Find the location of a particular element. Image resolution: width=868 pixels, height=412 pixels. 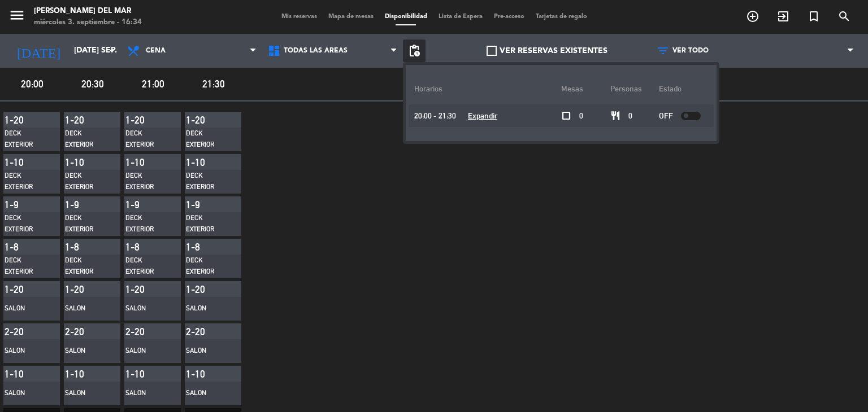

i: search is located at coordinates (844, 17).